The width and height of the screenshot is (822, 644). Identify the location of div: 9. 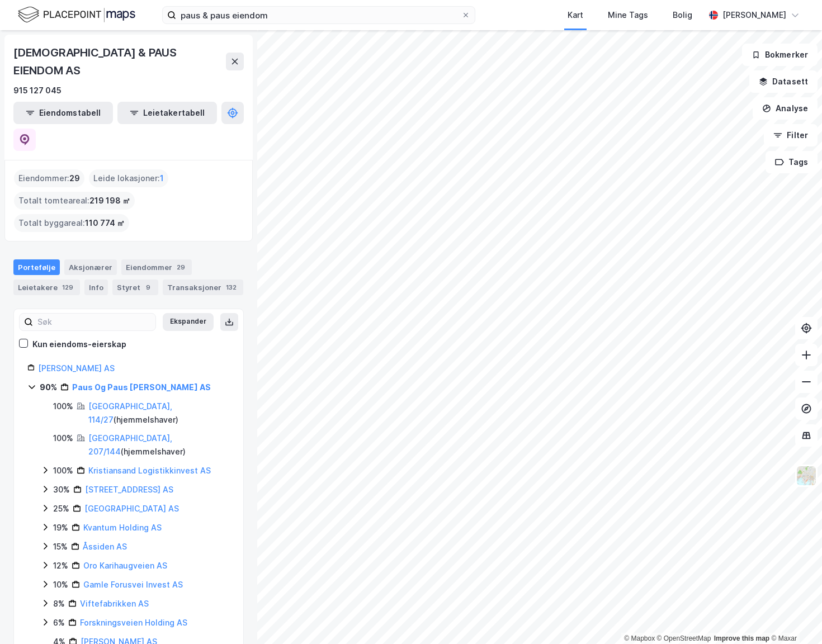
(148, 288).